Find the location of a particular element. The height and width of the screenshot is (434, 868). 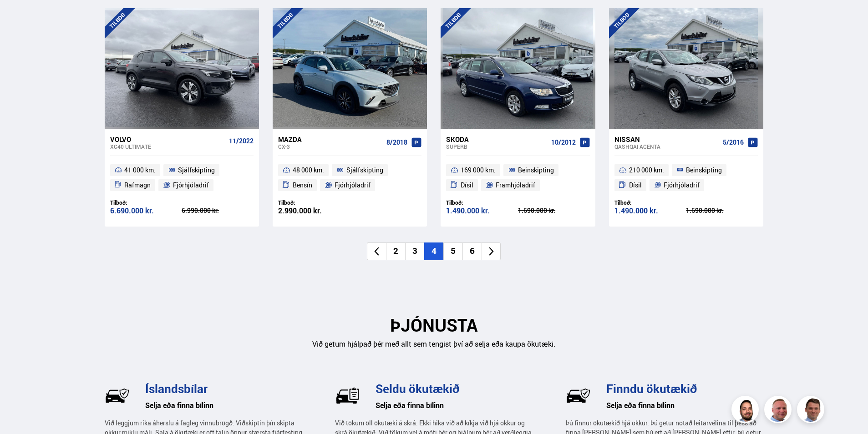

div: 6.690.000 kr. is located at coordinates (146, 211).